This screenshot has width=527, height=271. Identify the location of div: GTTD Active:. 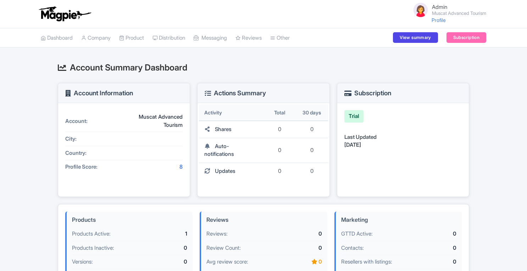
(378, 234).